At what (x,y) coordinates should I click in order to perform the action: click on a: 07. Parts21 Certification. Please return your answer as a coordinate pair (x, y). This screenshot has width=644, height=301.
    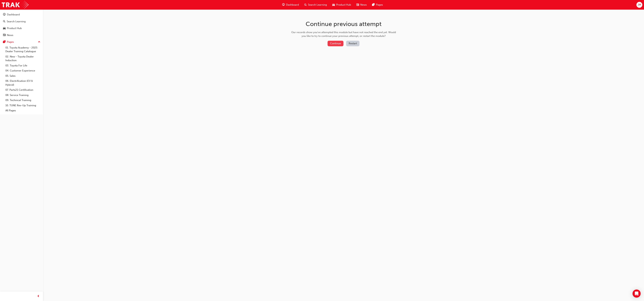
    Looking at the image, I should click on (23, 90).